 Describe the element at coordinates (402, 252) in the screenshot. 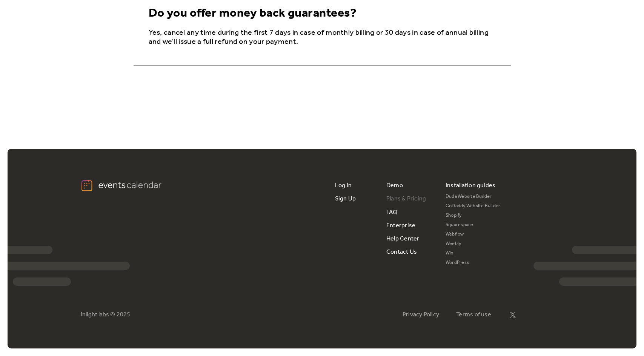

I see `a: Contact Us` at that location.